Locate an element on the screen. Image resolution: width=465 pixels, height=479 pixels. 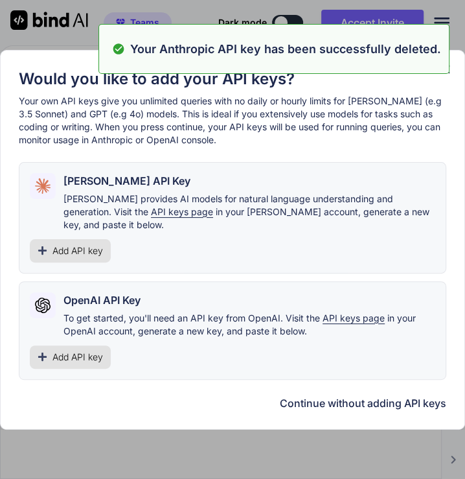
button: Continue without adding API keys is located at coordinates (363, 403).